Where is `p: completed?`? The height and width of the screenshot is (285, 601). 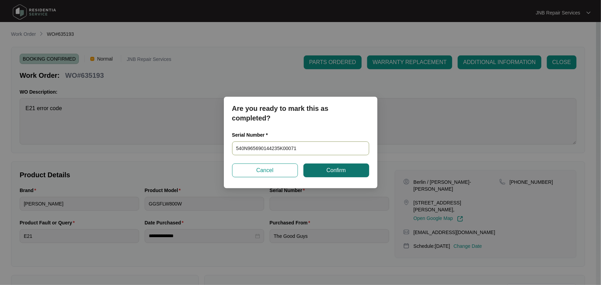 p: completed? is located at coordinates (301, 118).